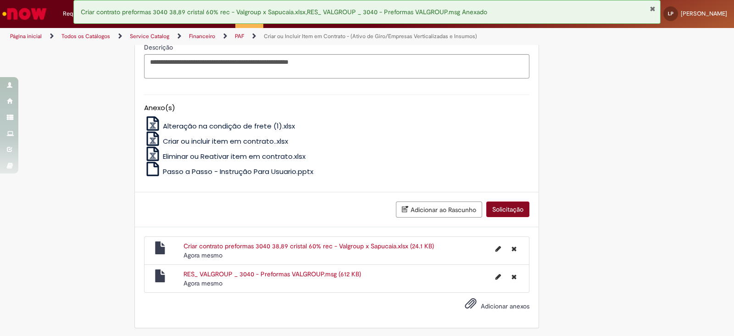 This screenshot has width=734, height=336. What do you see at coordinates (498, 248) in the screenshot?
I see `button: Editar nome de arquivo Criar contrato preformas 3040 38,89 cristal 60% rec - Valgroup x Sapucaia....` at bounding box center [498, 248].